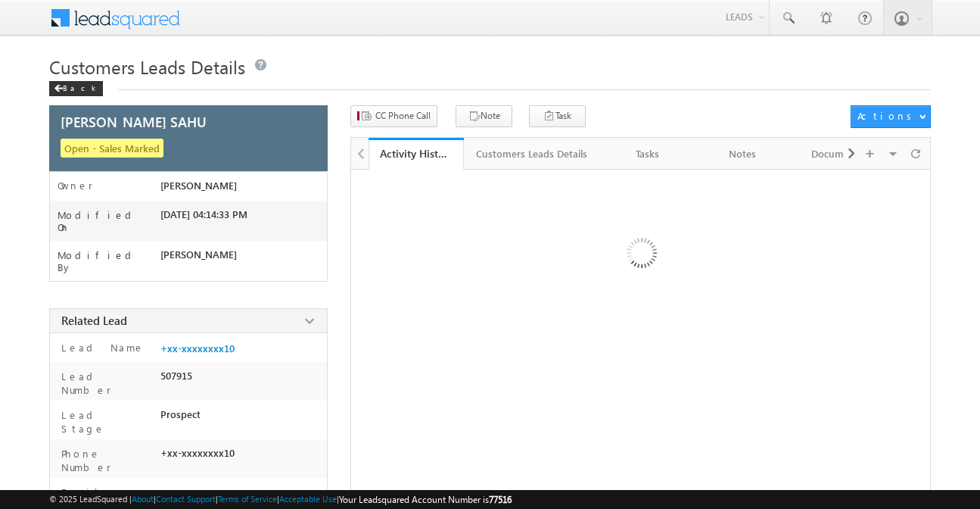  What do you see at coordinates (176, 375) in the screenshot?
I see `span: 507915` at bounding box center [176, 375].